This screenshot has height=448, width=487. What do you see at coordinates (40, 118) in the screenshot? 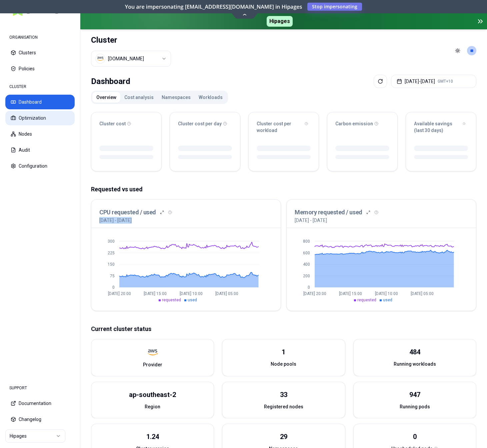
I see `button: Optimization` at bounding box center [40, 118].